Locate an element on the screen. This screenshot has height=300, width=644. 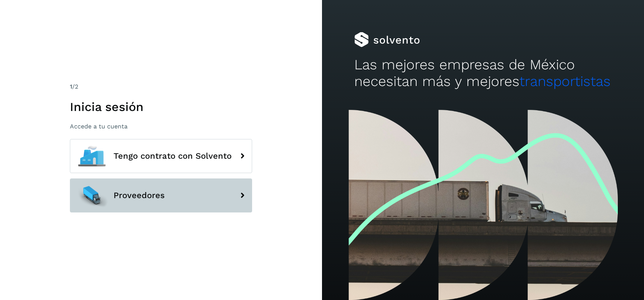
span: transportistas is located at coordinates (565, 81).